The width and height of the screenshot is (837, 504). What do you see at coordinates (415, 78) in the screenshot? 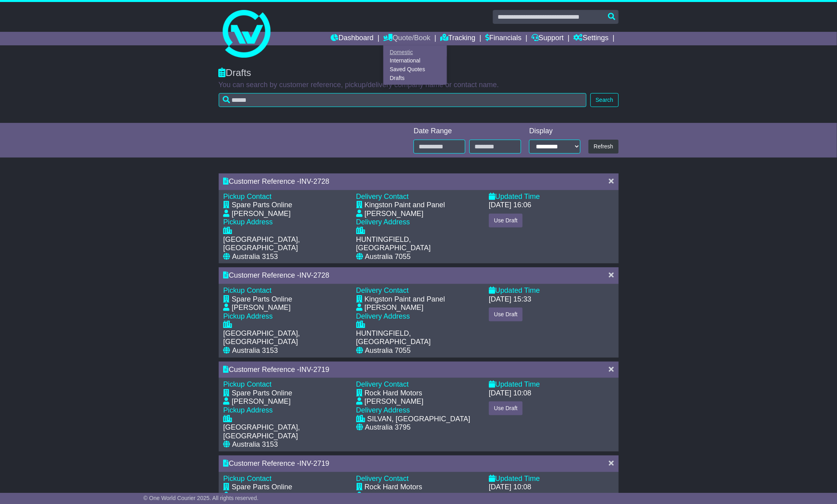
I see `a: Drafts` at bounding box center [415, 78].